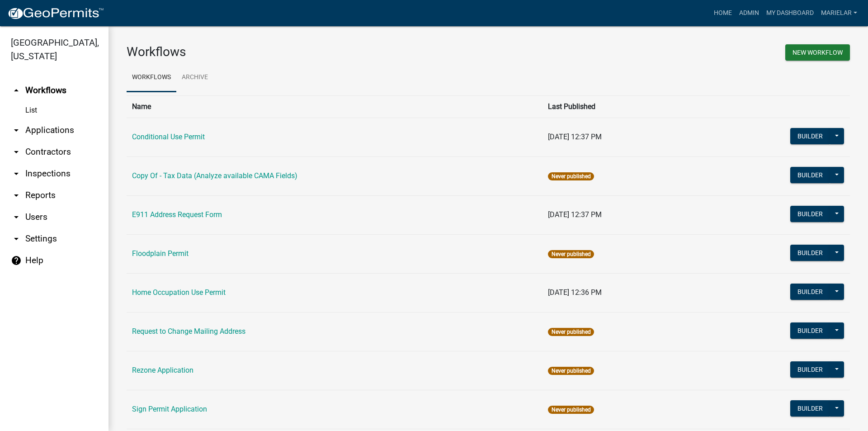  Describe the element at coordinates (790, 13) in the screenshot. I see `a: My Dashboard` at that location.